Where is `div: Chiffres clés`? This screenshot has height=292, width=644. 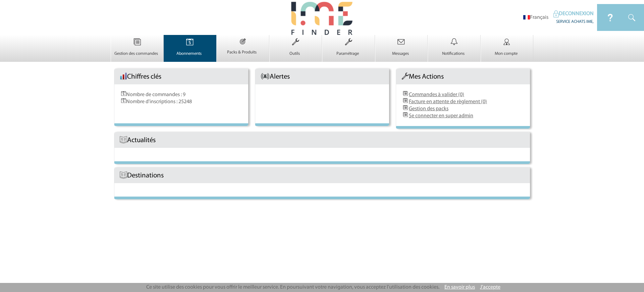 div: Chiffres clés is located at coordinates (181, 77).